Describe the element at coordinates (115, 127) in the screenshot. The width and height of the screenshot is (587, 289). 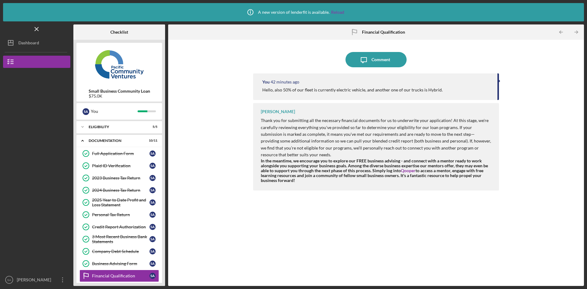
I see `div: Eligibility` at that location.